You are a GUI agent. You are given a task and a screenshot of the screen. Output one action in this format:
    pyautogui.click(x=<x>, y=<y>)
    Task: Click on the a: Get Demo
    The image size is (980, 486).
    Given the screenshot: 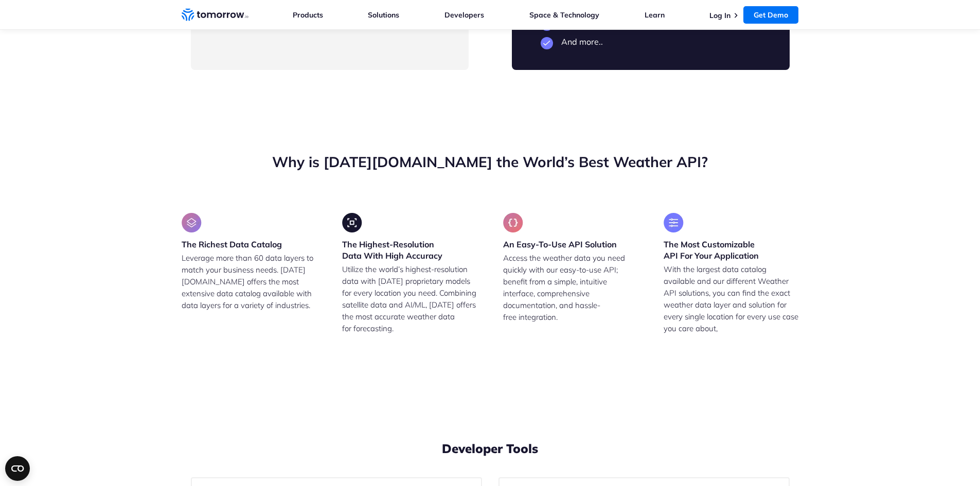 What is the action you would take?
    pyautogui.click(x=770, y=14)
    